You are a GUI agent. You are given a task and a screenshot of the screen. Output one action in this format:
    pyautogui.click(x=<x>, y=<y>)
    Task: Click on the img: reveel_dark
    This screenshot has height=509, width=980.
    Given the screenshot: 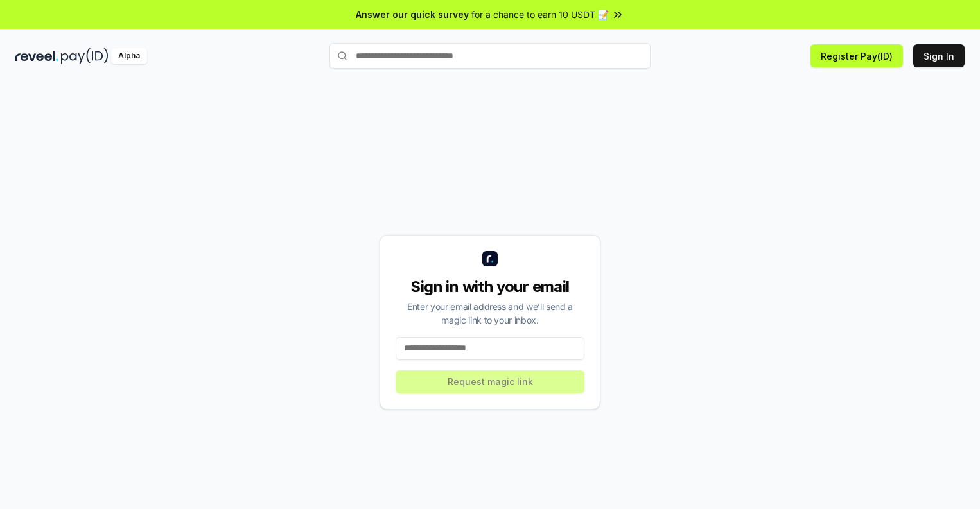 What is the action you would take?
    pyautogui.click(x=37, y=56)
    